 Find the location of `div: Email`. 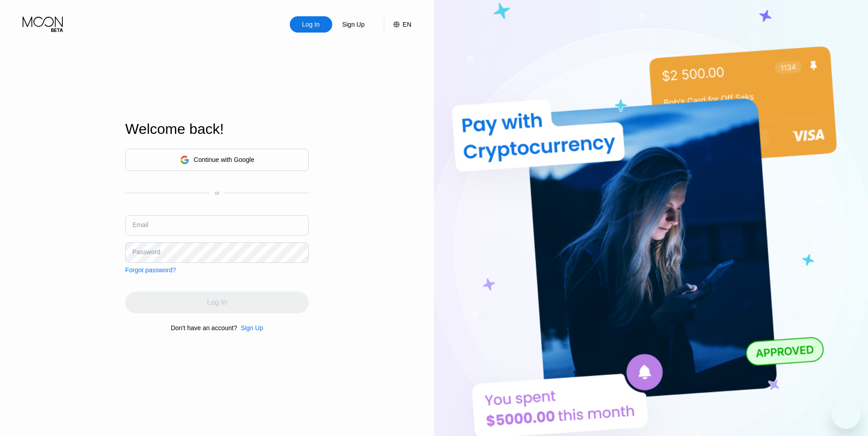

div: Email is located at coordinates (141, 225).